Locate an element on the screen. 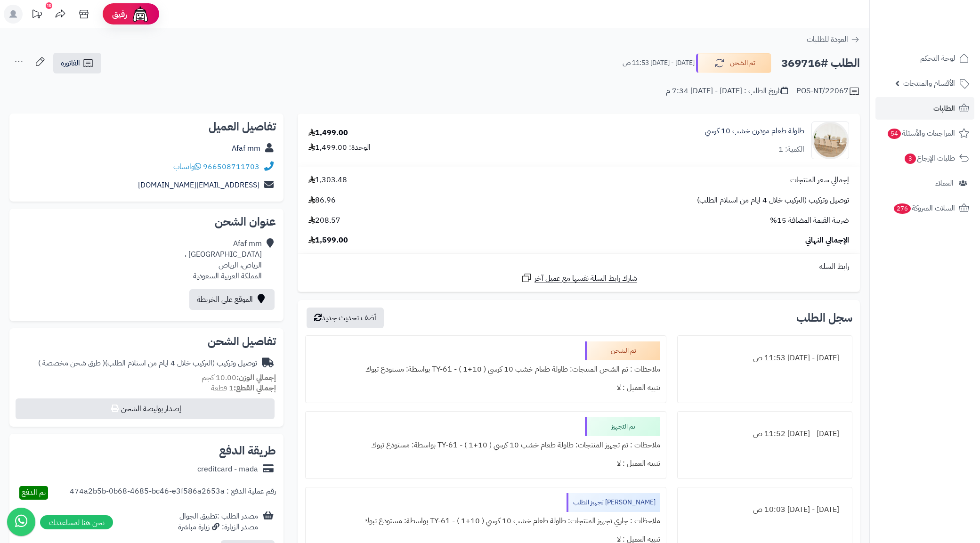  div: تم التجهيز is located at coordinates (623, 426).